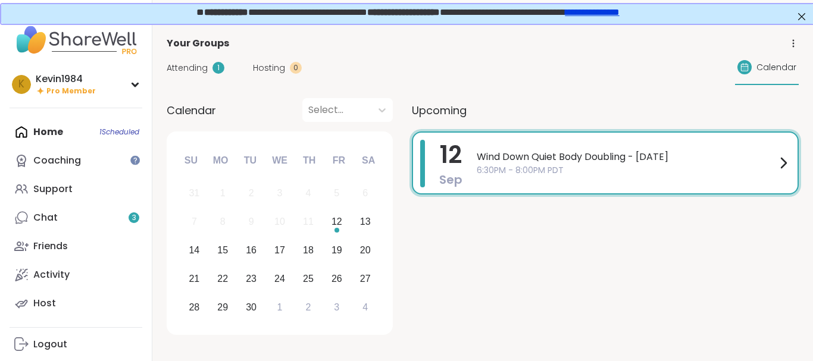 The width and height of the screenshot is (813, 361). Describe the element at coordinates (194, 193) in the screenshot. I see `div: 31` at that location.